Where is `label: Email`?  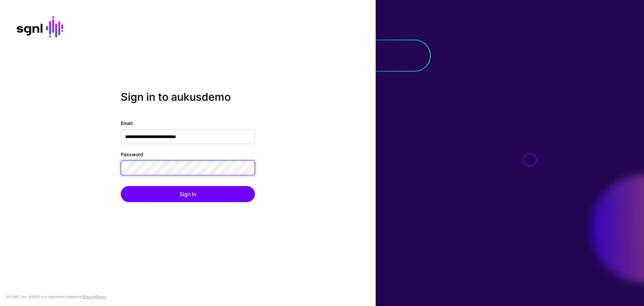 label: Email is located at coordinates (127, 123).